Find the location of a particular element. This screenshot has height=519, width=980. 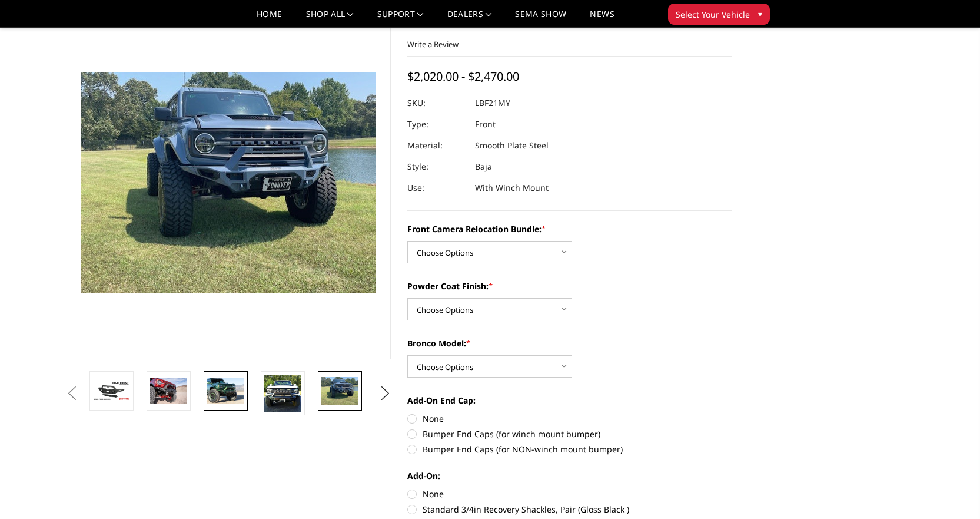

label: Standard 3/4in Recovery Shackles, Pair (Gloss Black ) is located at coordinates (570, 508).